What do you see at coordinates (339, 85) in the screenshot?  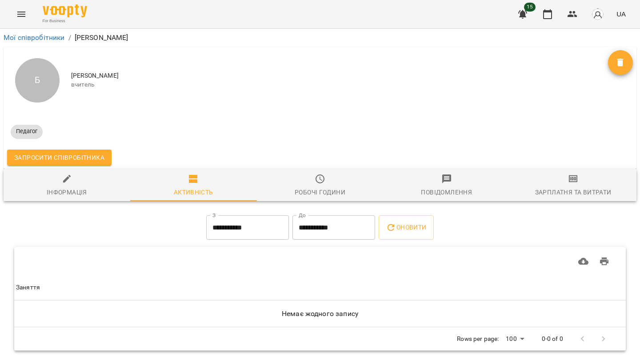 I see `span: вчитель` at bounding box center [339, 85].